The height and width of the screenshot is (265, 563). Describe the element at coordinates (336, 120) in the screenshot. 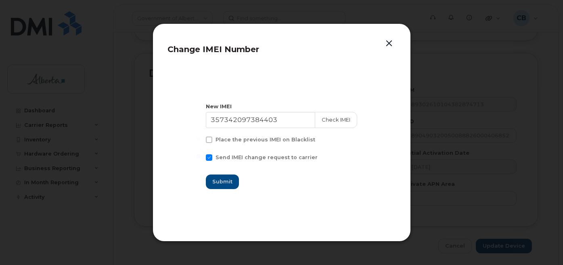

I see `button: Check IMEI` at that location.